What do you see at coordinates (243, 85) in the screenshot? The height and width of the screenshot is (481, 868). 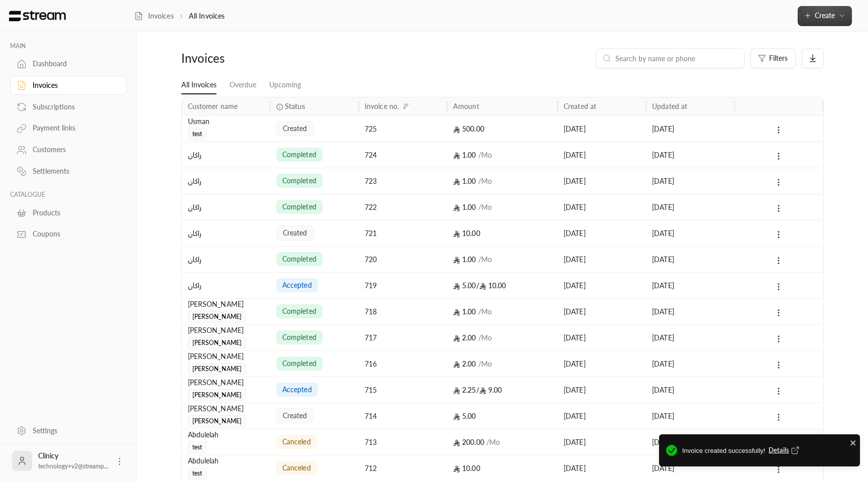 I see `a: Overdue` at bounding box center [243, 85].